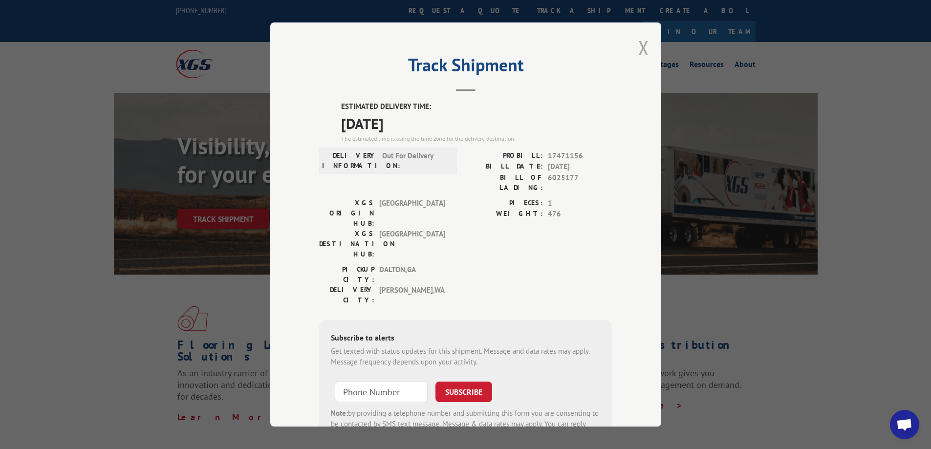 The height and width of the screenshot is (449, 931). I want to click on div: Get texted with status updates for this shipment. Message and data rates may apply. Message frequ..., so click(466, 357).